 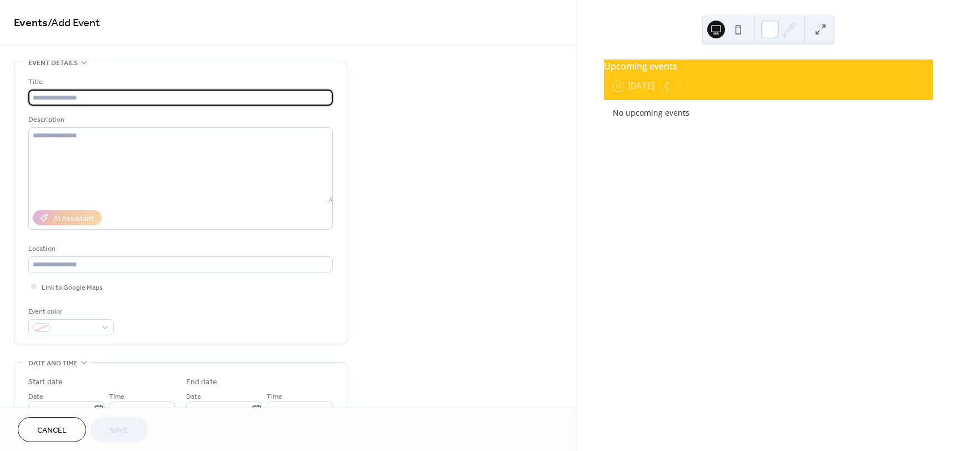 What do you see at coordinates (52, 429) in the screenshot?
I see `a: Cancel` at bounding box center [52, 429].